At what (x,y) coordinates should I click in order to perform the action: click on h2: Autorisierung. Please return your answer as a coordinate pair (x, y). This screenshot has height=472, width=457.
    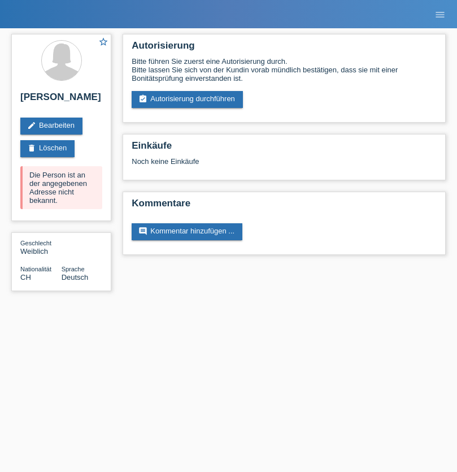
    Looking at the image, I should click on (284, 49).